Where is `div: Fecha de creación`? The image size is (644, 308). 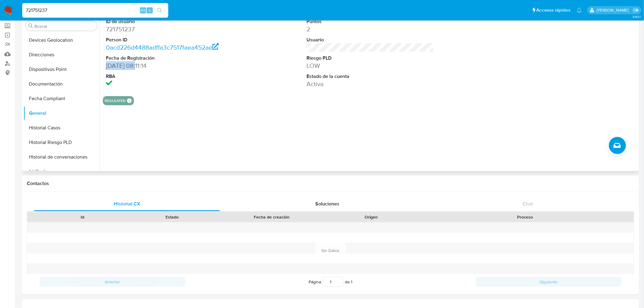 div: Fecha de creación is located at coordinates (271, 217).